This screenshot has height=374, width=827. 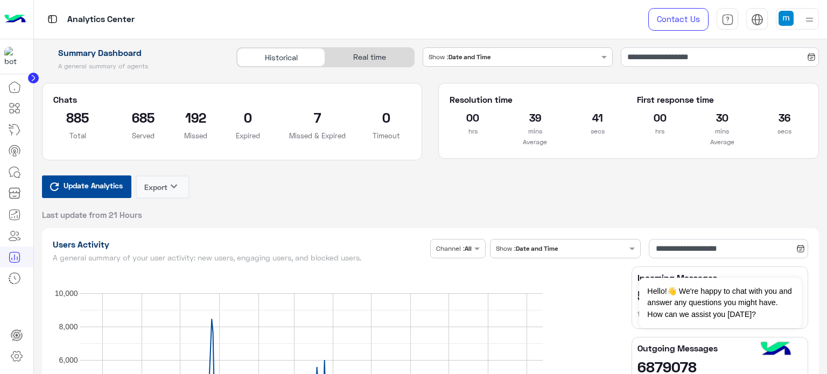 What do you see at coordinates (78, 136) in the screenshot?
I see `p: Total` at bounding box center [78, 136].